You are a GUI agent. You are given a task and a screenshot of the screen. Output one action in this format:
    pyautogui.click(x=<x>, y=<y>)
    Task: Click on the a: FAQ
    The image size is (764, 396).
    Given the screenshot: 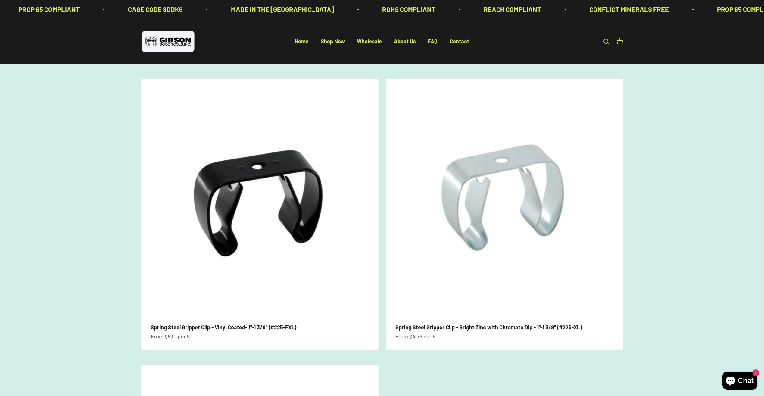 What is the action you would take?
    pyautogui.click(x=433, y=42)
    